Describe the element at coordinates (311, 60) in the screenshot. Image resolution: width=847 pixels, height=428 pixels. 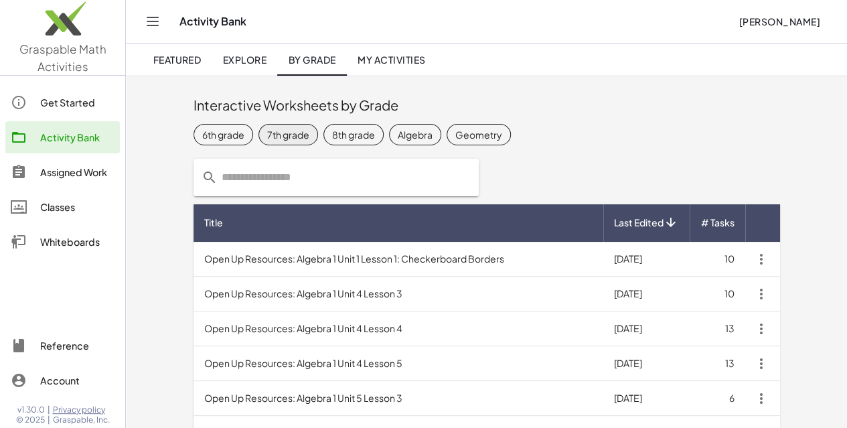
I see `span: By Grade` at that location.